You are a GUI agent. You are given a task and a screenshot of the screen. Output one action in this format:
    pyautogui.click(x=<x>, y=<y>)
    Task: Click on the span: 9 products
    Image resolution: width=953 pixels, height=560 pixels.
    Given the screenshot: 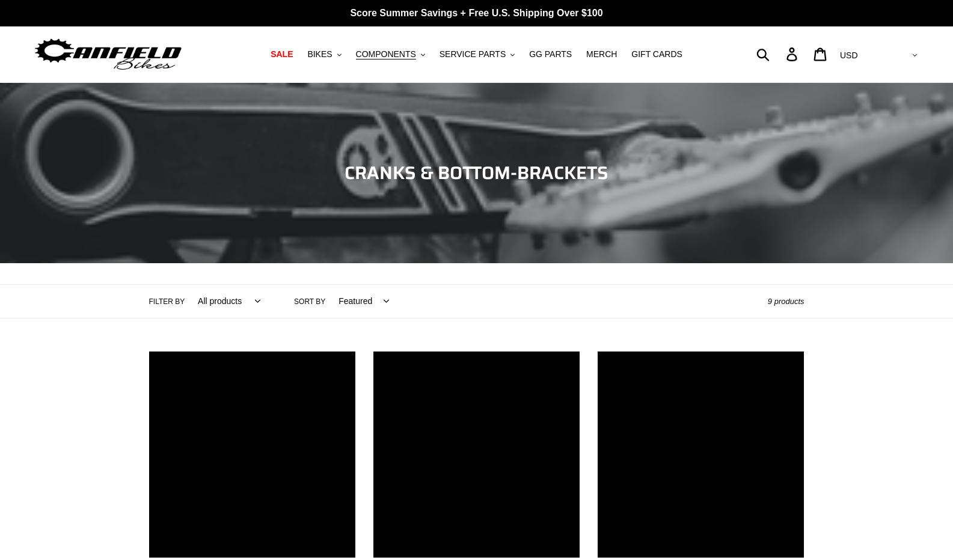 What is the action you would take?
    pyautogui.click(x=786, y=301)
    